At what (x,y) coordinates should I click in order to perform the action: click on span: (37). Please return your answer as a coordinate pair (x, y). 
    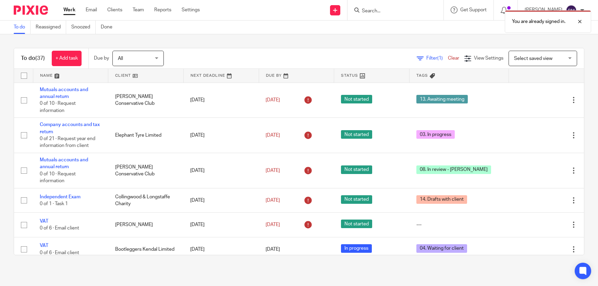
    Looking at the image, I should click on (40, 58).